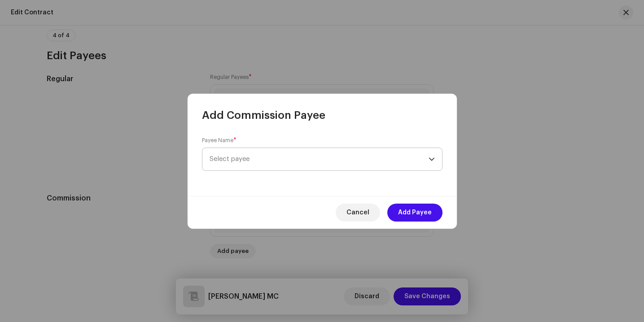 This screenshot has height=322, width=644. What do you see at coordinates (358, 213) in the screenshot?
I see `span: Cancel` at bounding box center [358, 213].